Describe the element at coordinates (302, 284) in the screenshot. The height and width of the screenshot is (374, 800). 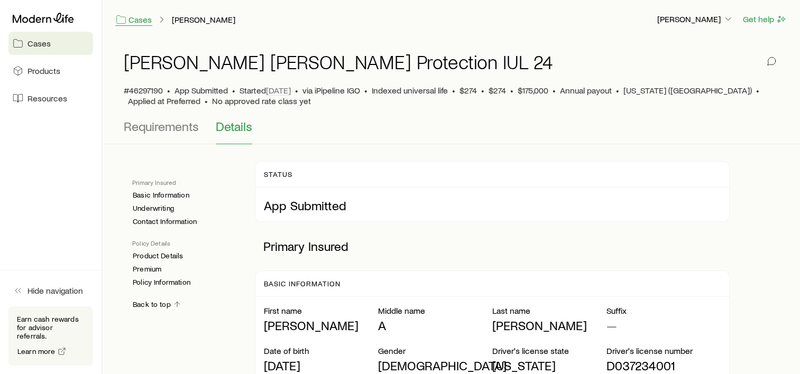
I see `p: Basic Information` at that location.